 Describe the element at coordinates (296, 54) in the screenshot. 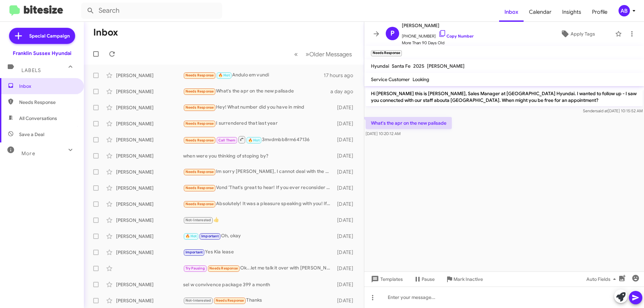

I see `button: Previous` at that location.